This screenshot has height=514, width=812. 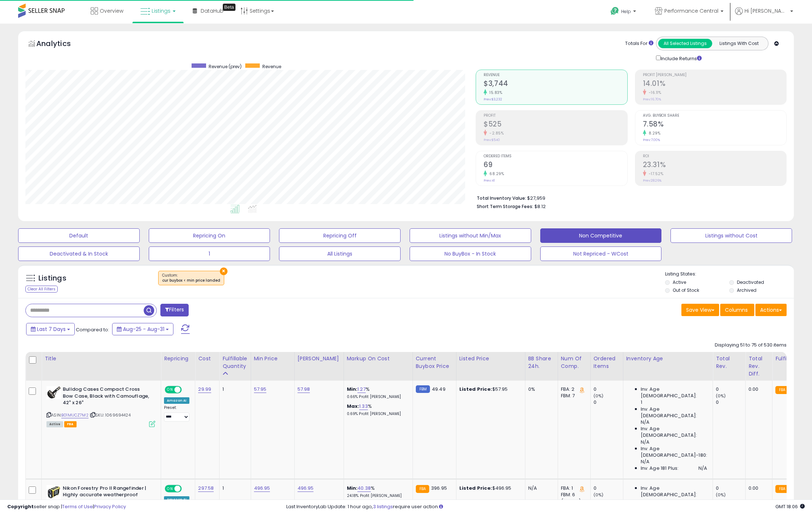 What do you see at coordinates (234, 488) in the screenshot?
I see `div: 1` at bounding box center [234, 488].